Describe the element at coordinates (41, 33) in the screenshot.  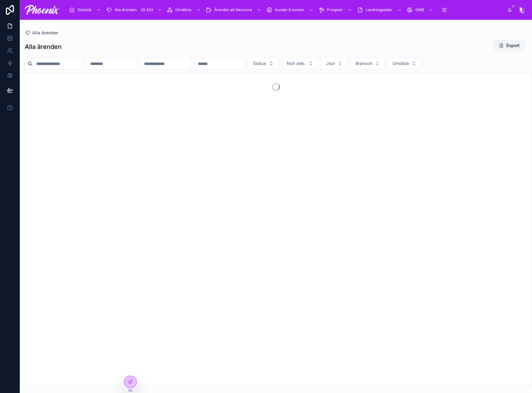
I see `a: Alla ärenden` at that location.